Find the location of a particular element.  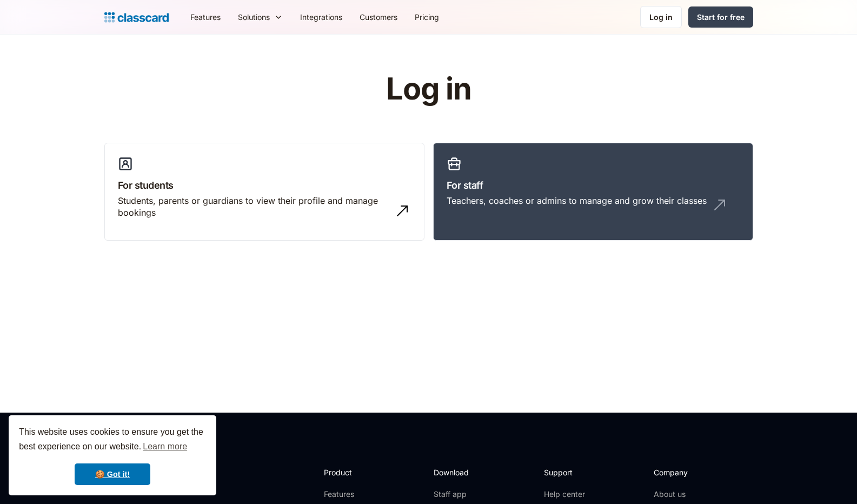

a: Integrations is located at coordinates (321, 16).